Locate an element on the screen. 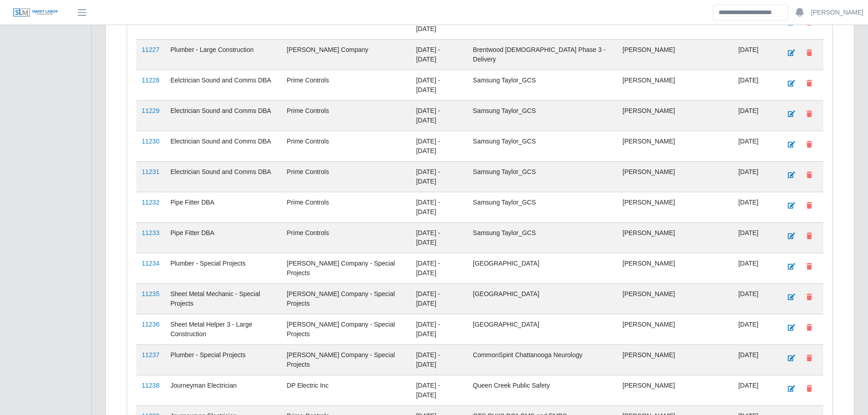 The width and height of the screenshot is (868, 415). td: Sheet Metal Helper 3 - Large Construction is located at coordinates (222, 329).